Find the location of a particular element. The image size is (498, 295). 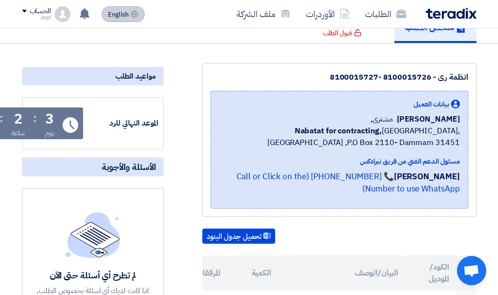

div: الحساب is located at coordinates (40, 11).